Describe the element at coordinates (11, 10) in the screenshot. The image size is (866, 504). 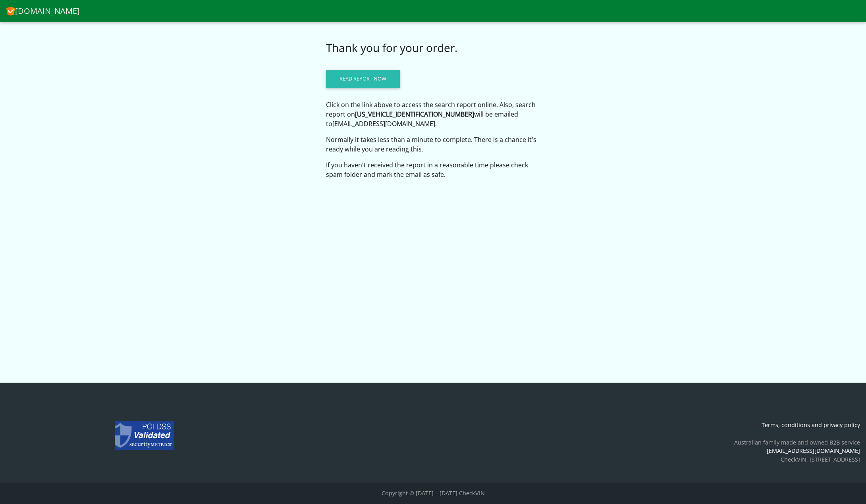
I see `img: CheckVIN.com.au logo` at that location.